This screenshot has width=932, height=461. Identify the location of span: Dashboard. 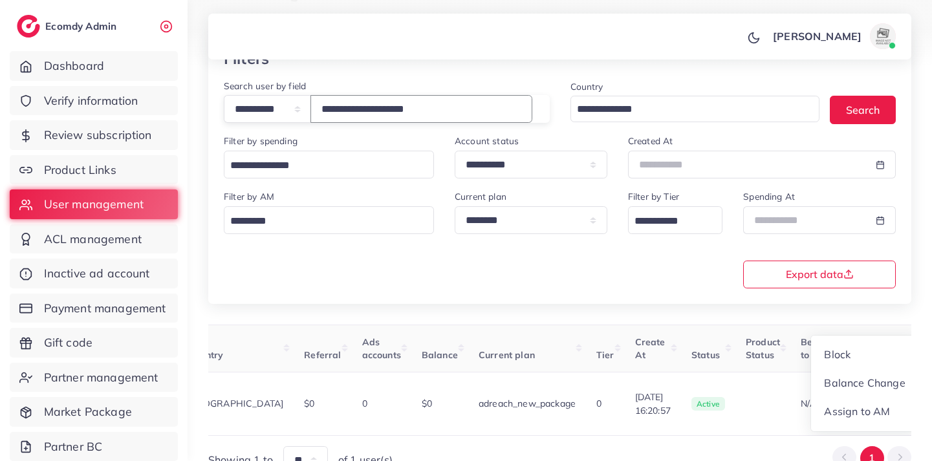
(74, 66).